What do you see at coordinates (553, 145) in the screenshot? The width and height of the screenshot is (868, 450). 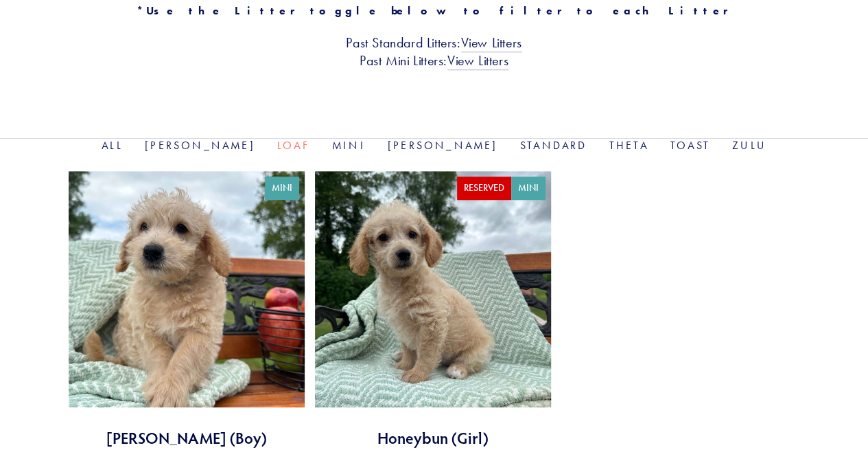 I see `a: Standard` at bounding box center [553, 145].